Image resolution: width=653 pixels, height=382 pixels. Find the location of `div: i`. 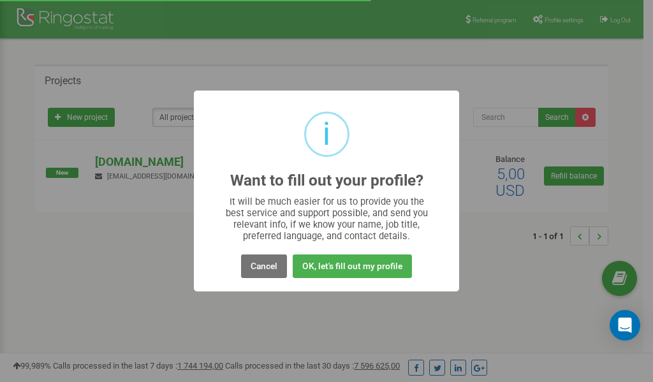

div: i is located at coordinates (327, 134).